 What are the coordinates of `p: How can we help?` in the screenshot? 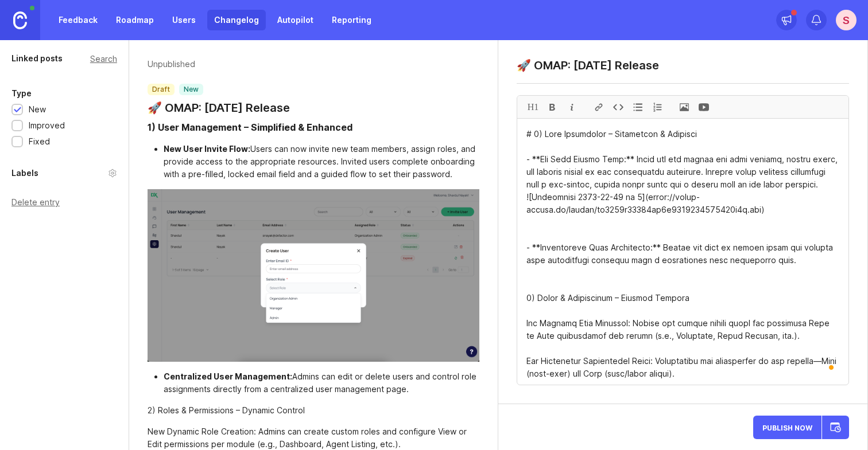 It's located at (115, 110).